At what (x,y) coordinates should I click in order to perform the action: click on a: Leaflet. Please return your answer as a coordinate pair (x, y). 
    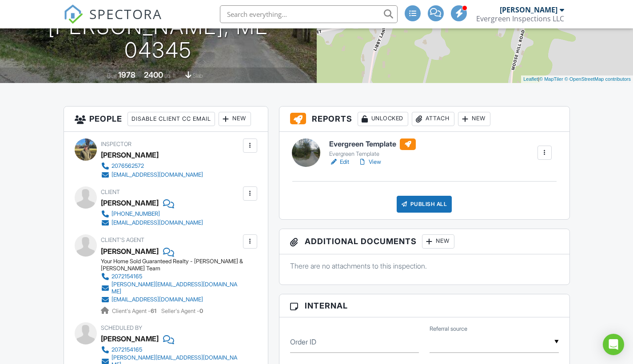
    Looking at the image, I should click on (530, 79).